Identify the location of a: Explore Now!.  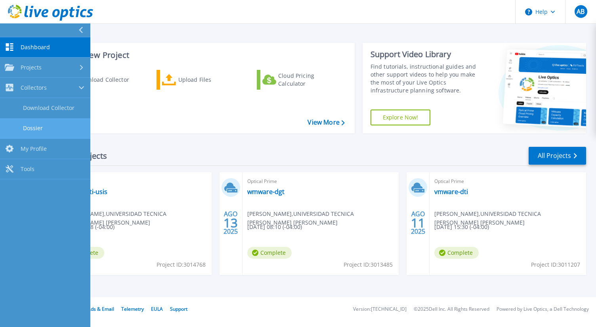
(401, 117).